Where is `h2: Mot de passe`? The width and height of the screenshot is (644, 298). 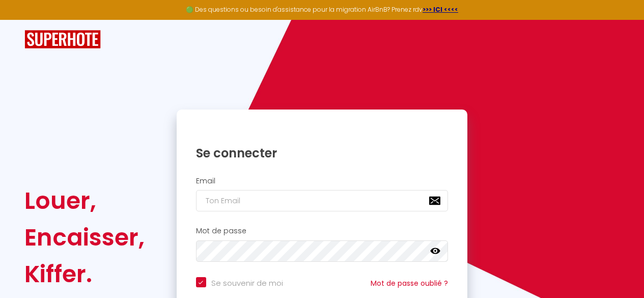 h2: Mot de passe is located at coordinates (322, 231).